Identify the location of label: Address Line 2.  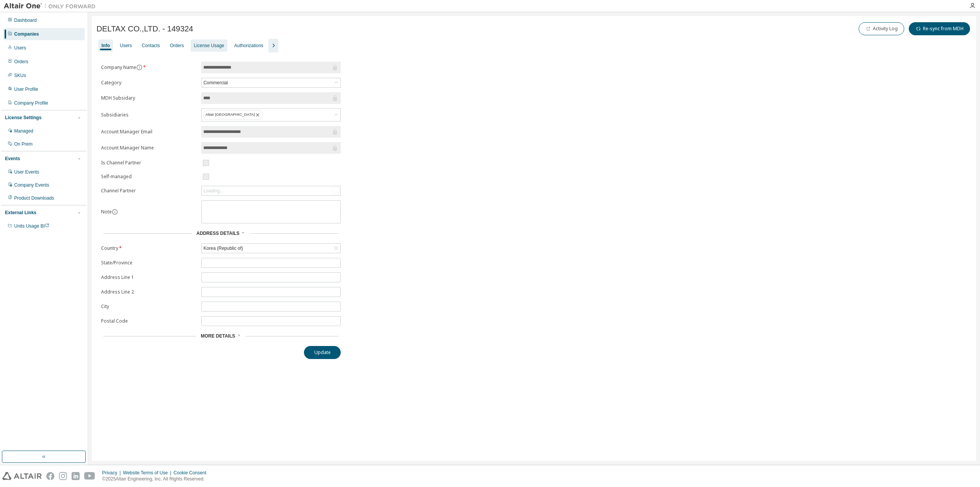
(149, 292).